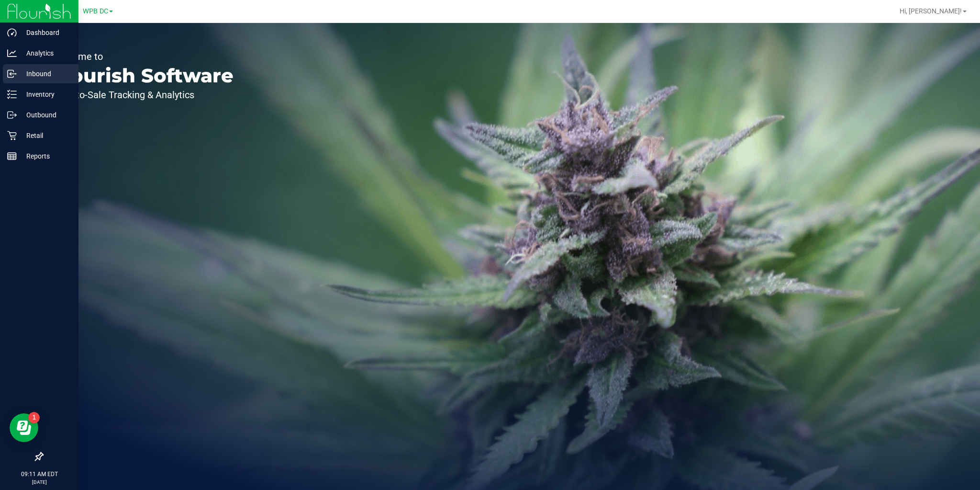 The height and width of the screenshot is (490, 980). I want to click on inline-svg: Dashboard, so click(12, 33).